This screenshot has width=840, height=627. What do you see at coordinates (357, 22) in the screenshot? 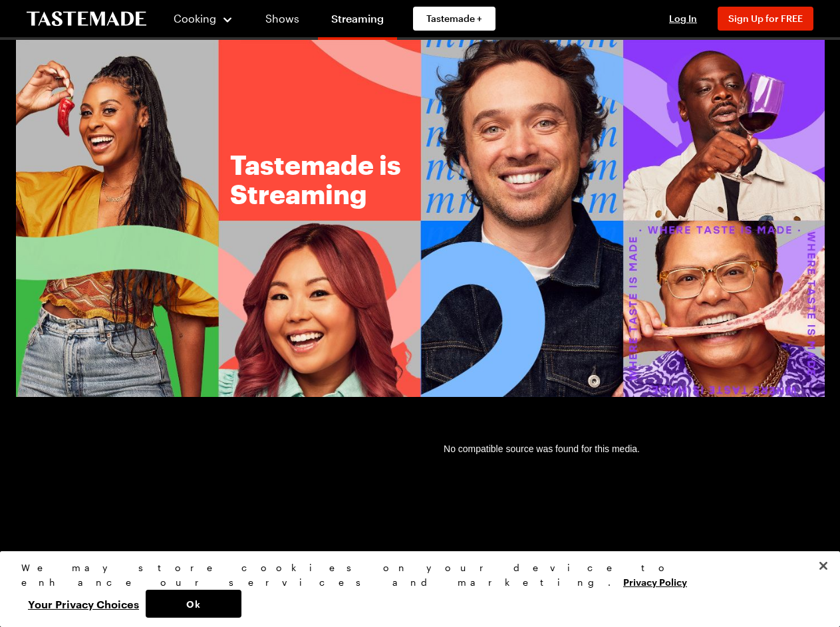
I see `a: Streaming` at bounding box center [357, 22].